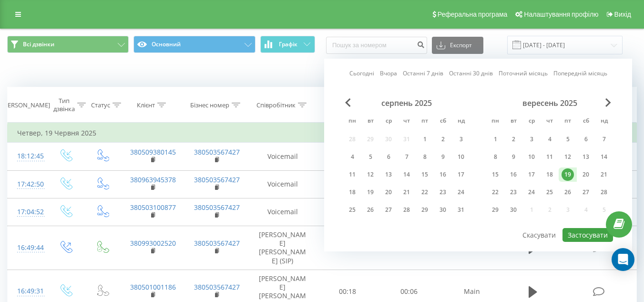 Image resolution: width=644 pixels, height=302 pixels. What do you see at coordinates (352, 192) in the screenshot?
I see `div: пн 18 серп 2025 р.` at bounding box center [352, 192].